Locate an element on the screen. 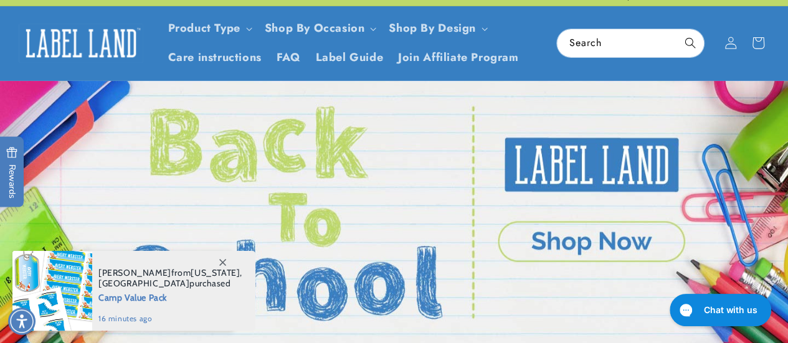  button: Search is located at coordinates (690, 43).